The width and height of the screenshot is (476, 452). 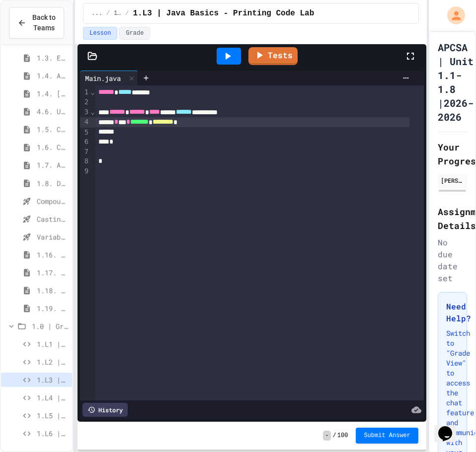 I want to click on button: Back to Teams, so click(x=37, y=23).